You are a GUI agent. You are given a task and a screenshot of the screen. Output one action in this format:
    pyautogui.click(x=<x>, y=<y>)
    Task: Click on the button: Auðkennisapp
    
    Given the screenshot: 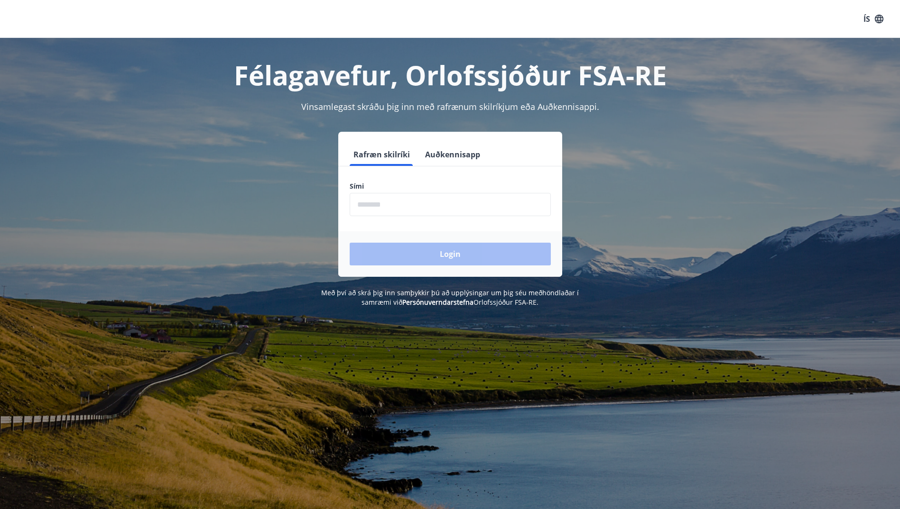 What is the action you would take?
    pyautogui.click(x=452, y=155)
    